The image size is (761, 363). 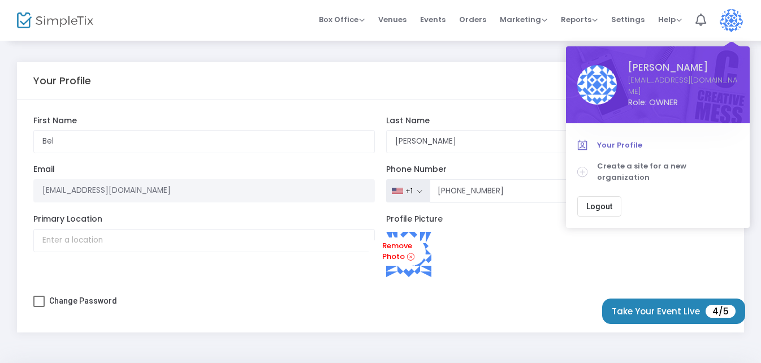 What do you see at coordinates (62, 81) in the screenshot?
I see `h5: Your Profile` at bounding box center [62, 81].